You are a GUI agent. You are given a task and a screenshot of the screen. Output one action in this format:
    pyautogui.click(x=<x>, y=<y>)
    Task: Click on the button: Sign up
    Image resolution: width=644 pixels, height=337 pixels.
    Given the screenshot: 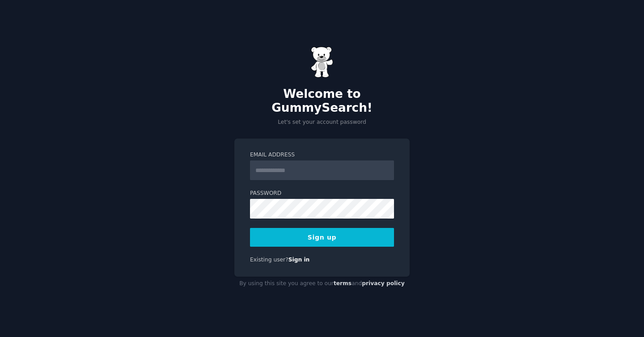 What is the action you would take?
    pyautogui.click(x=322, y=237)
    